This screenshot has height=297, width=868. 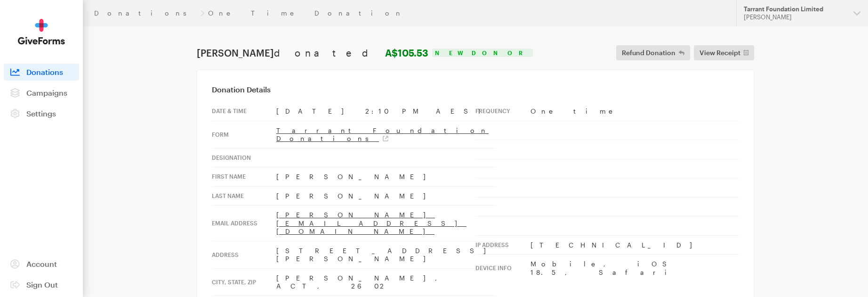 What do you see at coordinates (634, 268) in the screenshot?
I see `td: Mobile, iOS 18.5, Safari` at bounding box center [634, 268].